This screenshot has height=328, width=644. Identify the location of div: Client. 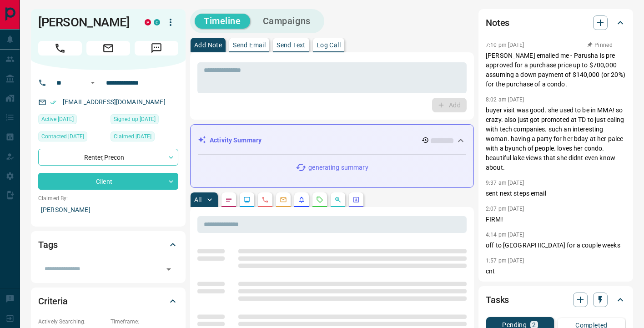
(108, 181).